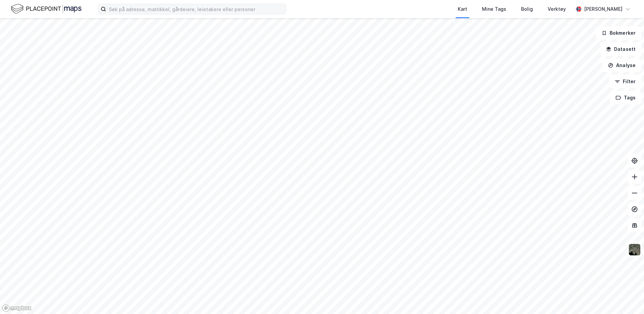 This screenshot has height=314, width=644. Describe the element at coordinates (627, 298) in the screenshot. I see `div: Kontrollprogram for chat` at that location.